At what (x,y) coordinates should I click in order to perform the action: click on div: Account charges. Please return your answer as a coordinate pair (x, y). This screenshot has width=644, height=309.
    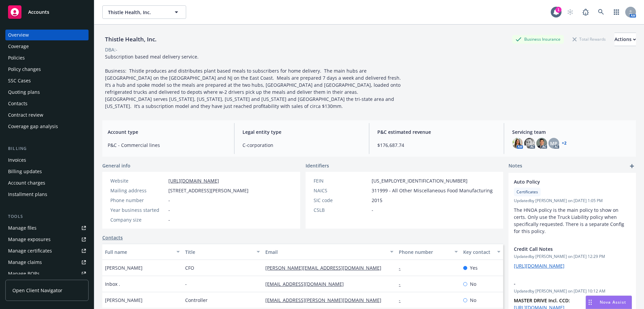
    Looking at the image, I should click on (26, 183).